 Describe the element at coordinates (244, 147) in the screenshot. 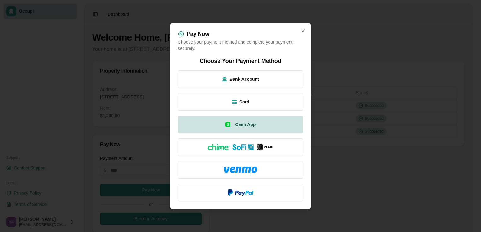

I see `img: SoFi logo` at that location.